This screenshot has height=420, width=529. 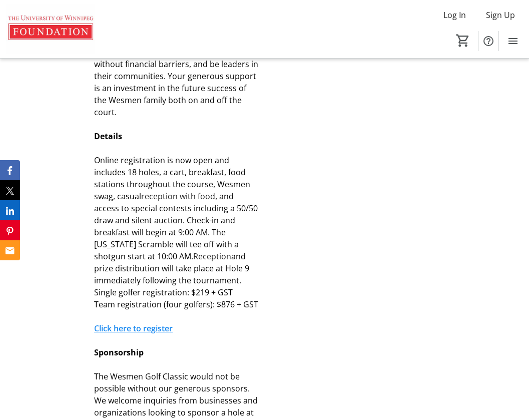 What do you see at coordinates (513, 41) in the screenshot?
I see `button: Menu` at bounding box center [513, 41].